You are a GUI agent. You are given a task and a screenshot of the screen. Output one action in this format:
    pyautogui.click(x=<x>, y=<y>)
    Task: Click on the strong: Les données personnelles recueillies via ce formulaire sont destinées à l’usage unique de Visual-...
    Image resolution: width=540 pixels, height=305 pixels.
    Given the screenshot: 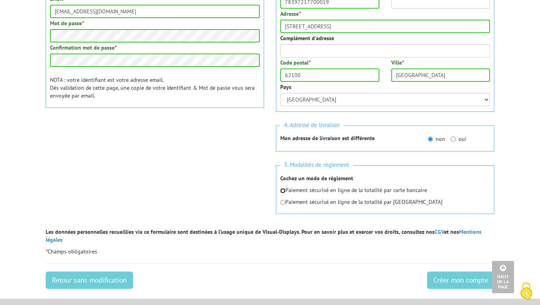 What is the action you would take?
    pyautogui.click(x=263, y=236)
    